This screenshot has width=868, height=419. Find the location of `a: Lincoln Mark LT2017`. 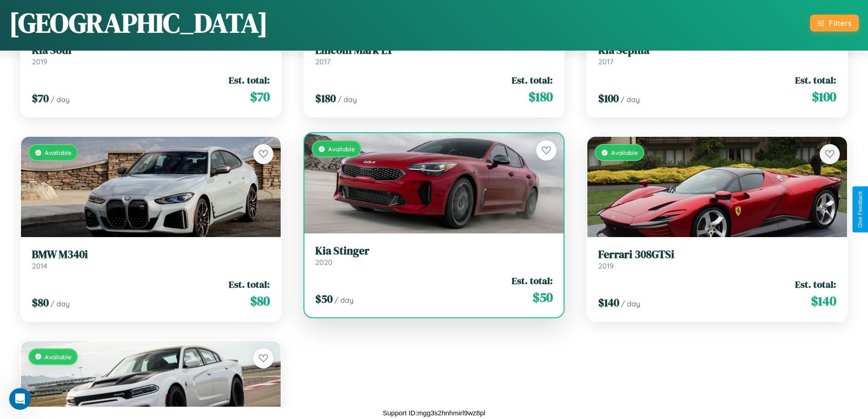

a: Lincoln Mark LT2017 is located at coordinates (434, 55).